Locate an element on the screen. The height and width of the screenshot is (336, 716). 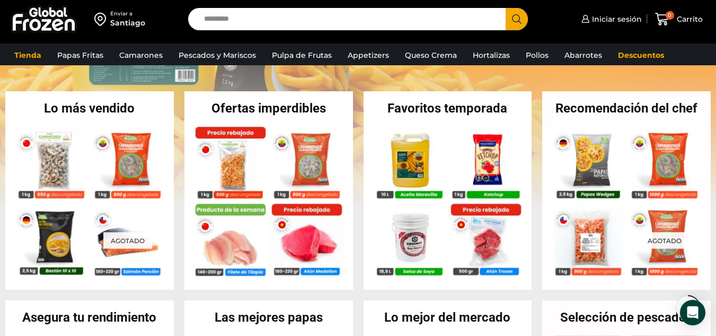
a: Papas Fritas is located at coordinates (80, 55).